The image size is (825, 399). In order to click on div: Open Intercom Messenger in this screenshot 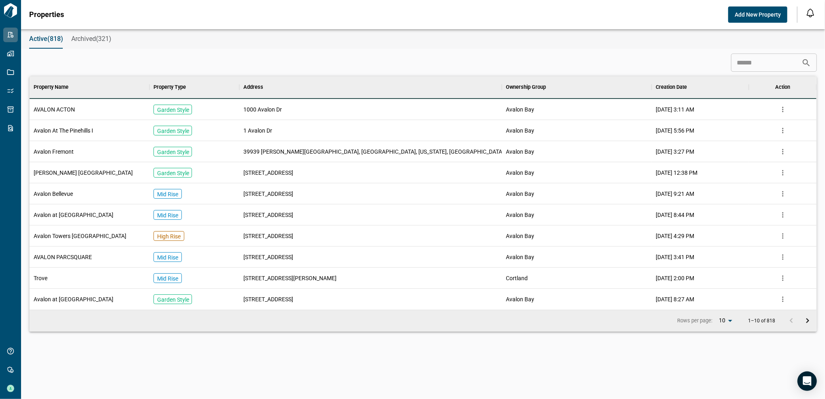, I will do `click(807, 381)`.